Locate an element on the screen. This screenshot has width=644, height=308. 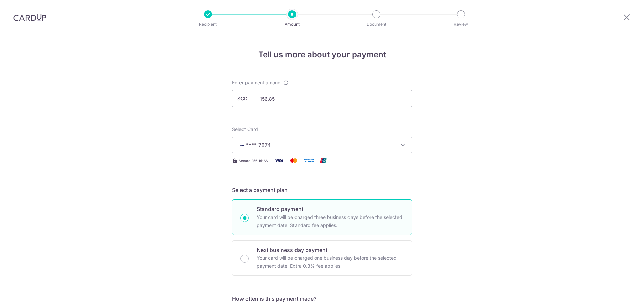
img: VISA is located at coordinates (242, 146).